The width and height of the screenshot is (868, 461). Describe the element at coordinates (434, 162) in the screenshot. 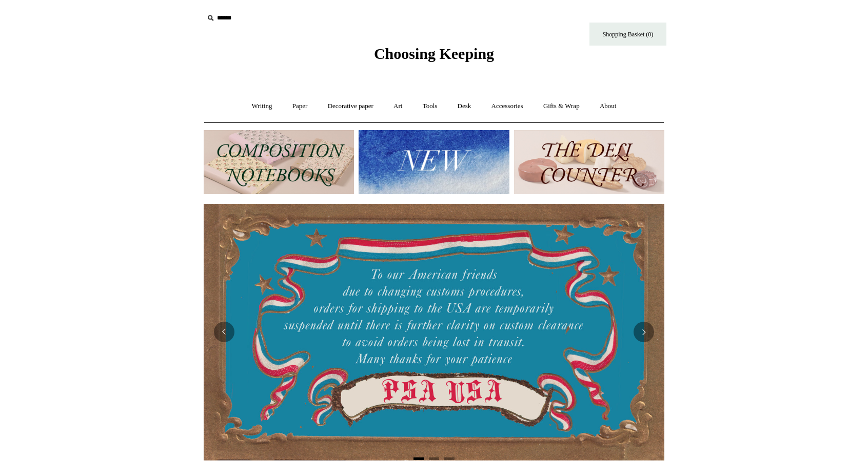

I see `img: New.jpg__PID:f73bdf93-380a-4a35-bcfe-7823039498e1` at that location.